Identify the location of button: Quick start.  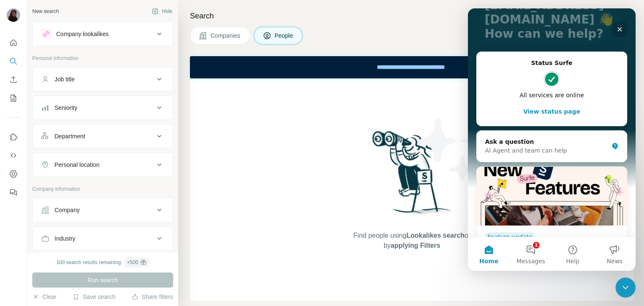
(14, 43).